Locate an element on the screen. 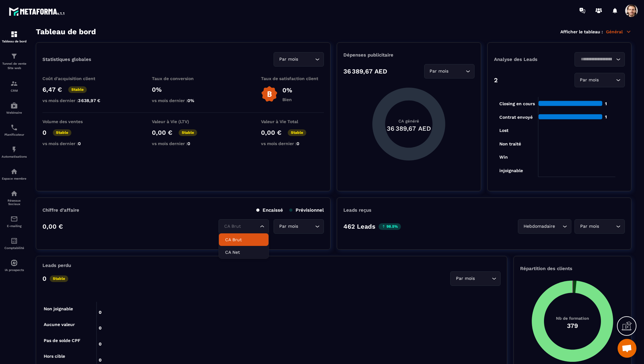 This screenshot has width=644, height=364. p: Répartition des clients is located at coordinates (573, 268).